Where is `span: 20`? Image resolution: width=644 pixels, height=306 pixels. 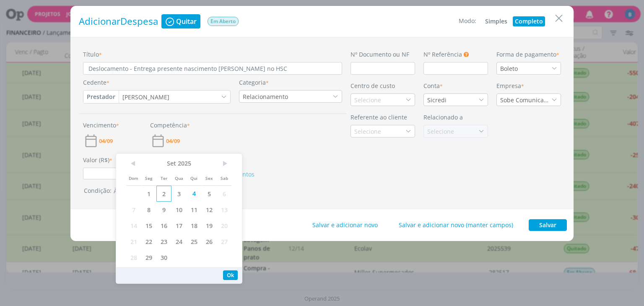 span: 20 is located at coordinates (224, 225).